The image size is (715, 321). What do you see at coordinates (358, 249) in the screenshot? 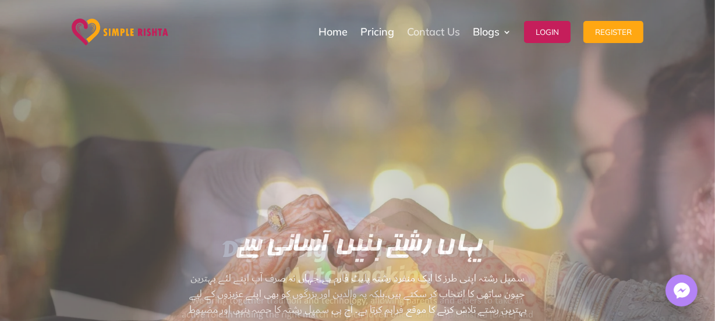
I see `h1: یہاں رشتے بنیں آسانی سے` at bounding box center [358, 249].